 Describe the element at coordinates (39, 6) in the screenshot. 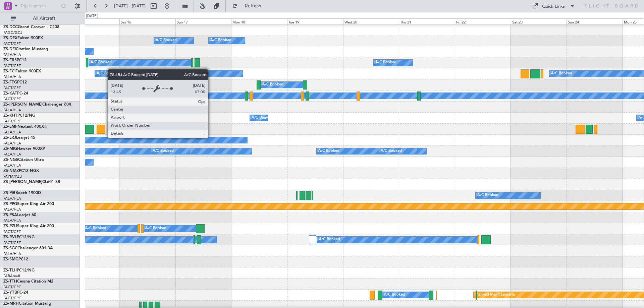

I see `input: Trip Number` at that location.